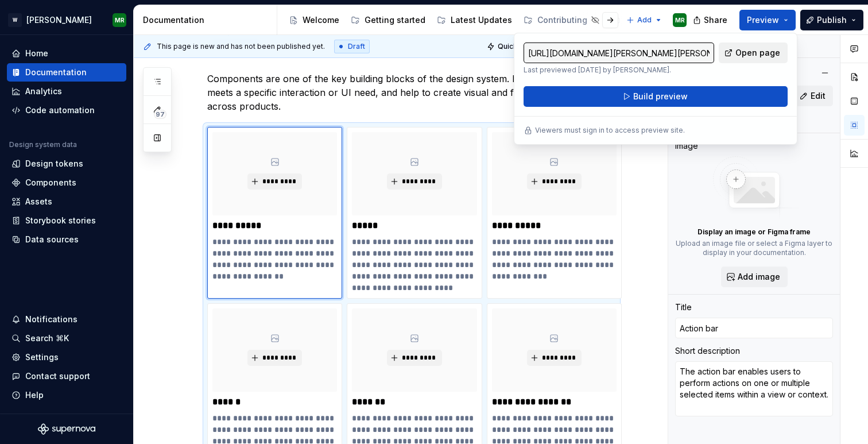 Image resolution: width=868 pixels, height=444 pixels. I want to click on span: Edit, so click(818, 96).